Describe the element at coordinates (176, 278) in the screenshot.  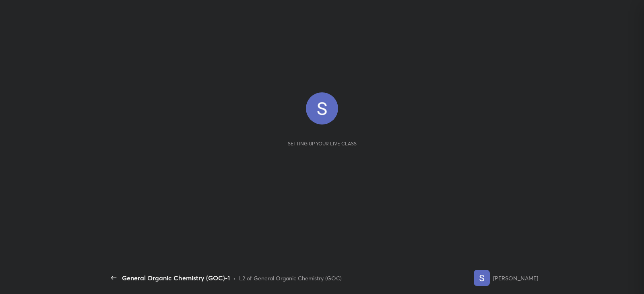
I see `div: General Organic Chemistry (GOC)-1` at that location.